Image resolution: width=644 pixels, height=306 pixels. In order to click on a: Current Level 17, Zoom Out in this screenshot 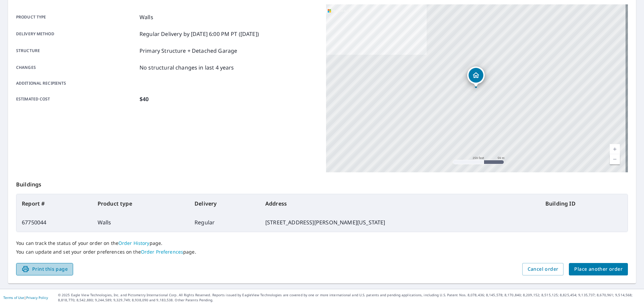, I will do `click(614, 159)`.